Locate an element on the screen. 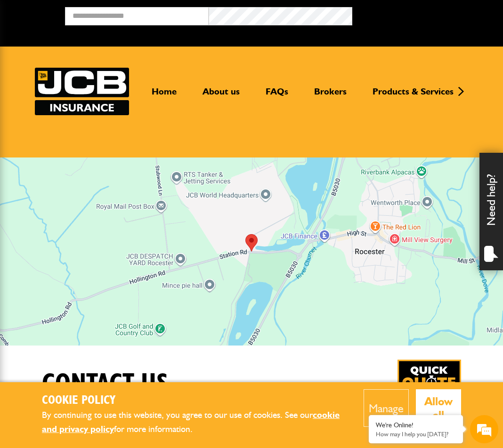 This screenshot has height=448, width=503. h1: Contact us is located at coordinates (105, 384).